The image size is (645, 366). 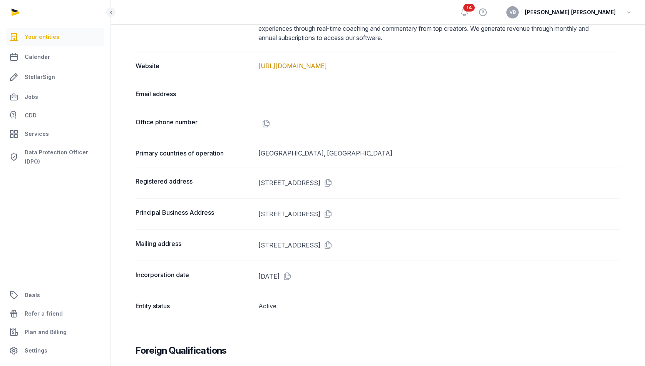 What do you see at coordinates (194, 214) in the screenshot?
I see `dt: Principal Business Address` at bounding box center [194, 214].